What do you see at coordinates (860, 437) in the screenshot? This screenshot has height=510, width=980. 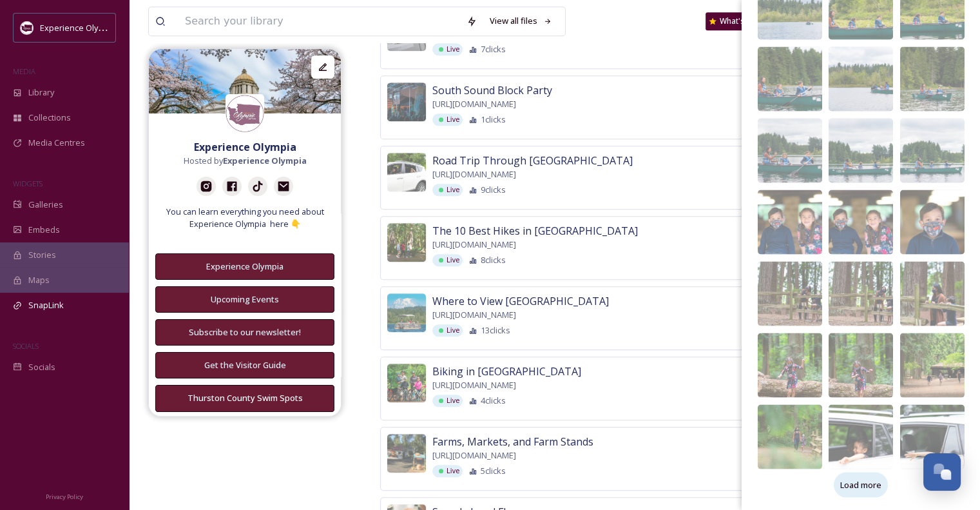 I see `img: d54ff767-ed2f-4a65-9f46-7cbb32a70596.jpg` at bounding box center [860, 437].